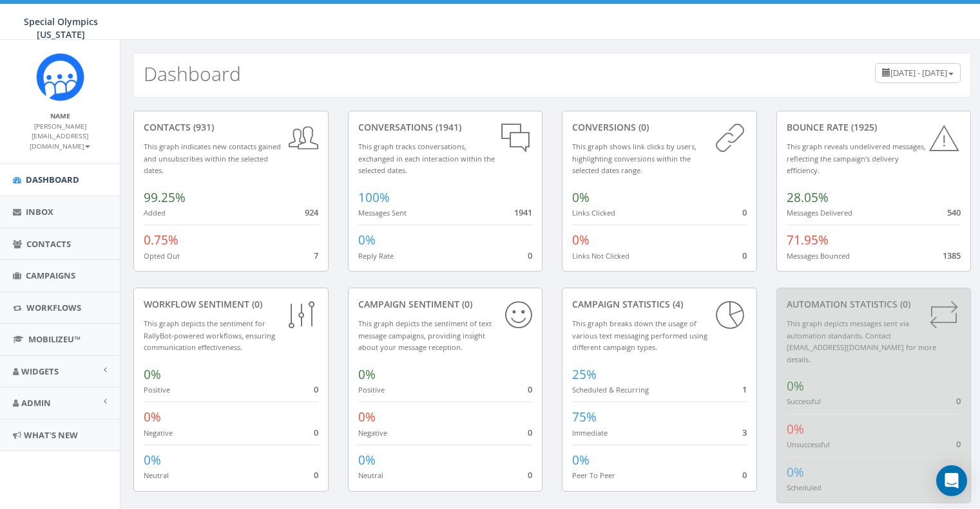 The height and width of the screenshot is (509, 980). I want to click on span: 71.95%, so click(807, 240).